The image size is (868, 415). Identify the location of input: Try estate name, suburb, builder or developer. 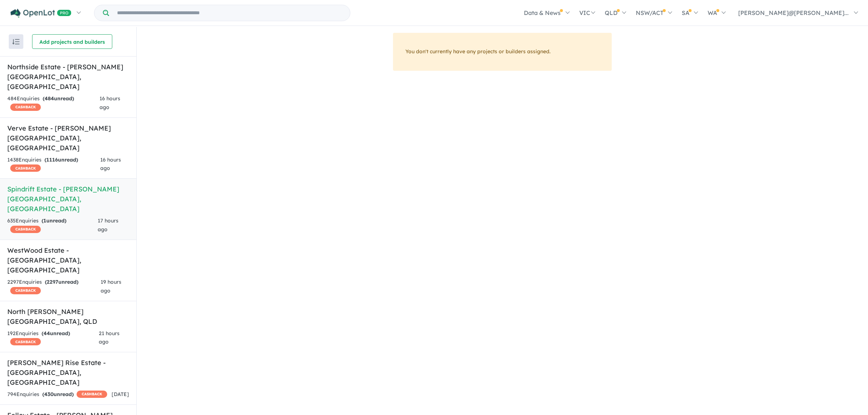
(229, 13).